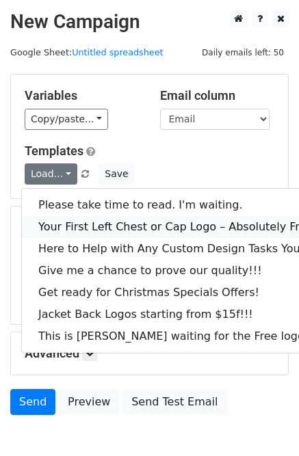  Describe the element at coordinates (149, 22) in the screenshot. I see `h2: New Campaign` at that location.